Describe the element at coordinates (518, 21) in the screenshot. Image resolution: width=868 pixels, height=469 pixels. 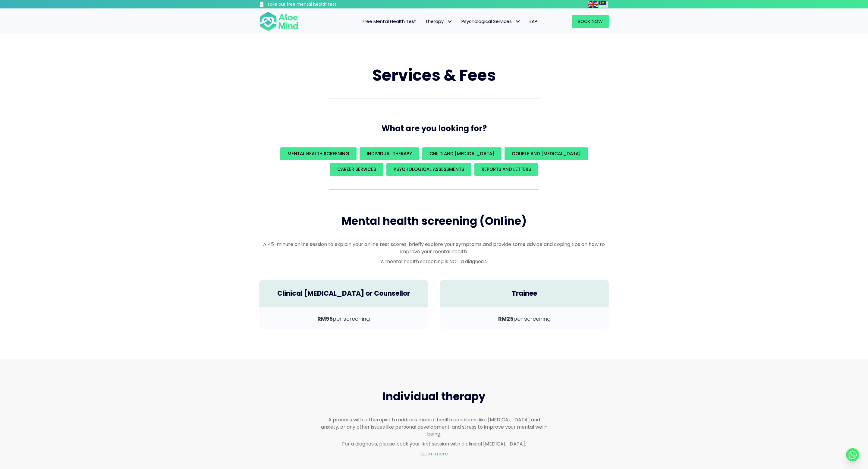
I see `span: Psychological Services: submenu` at that location.